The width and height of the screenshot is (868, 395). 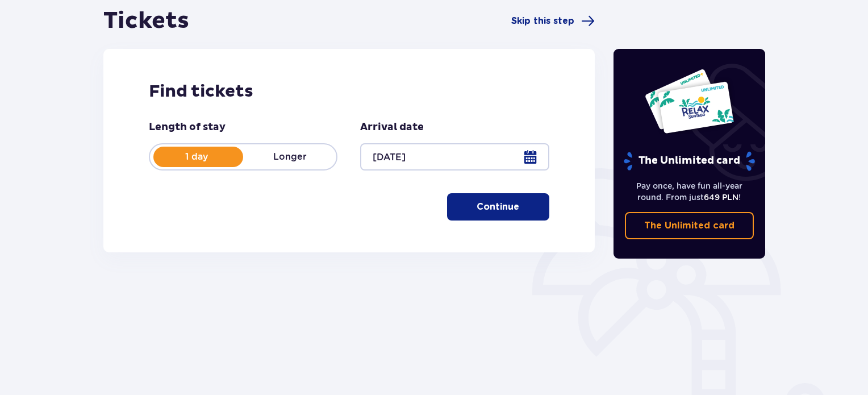 I want to click on a: The Unlimited card, so click(x=690, y=226).